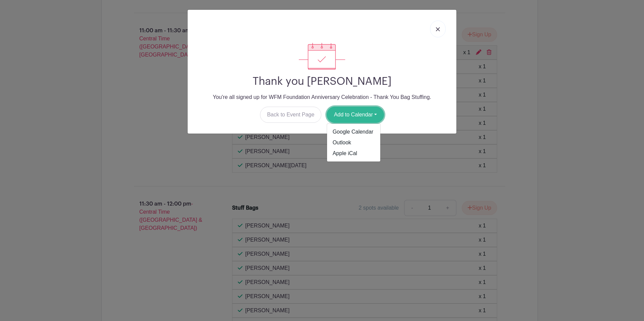  What do you see at coordinates (356, 115) in the screenshot?
I see `button: Add to Calendar` at bounding box center [356, 115].